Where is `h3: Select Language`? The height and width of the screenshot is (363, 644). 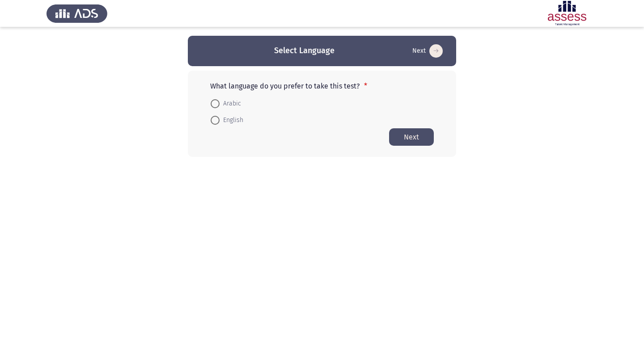
h3: Select Language is located at coordinates (304, 50).